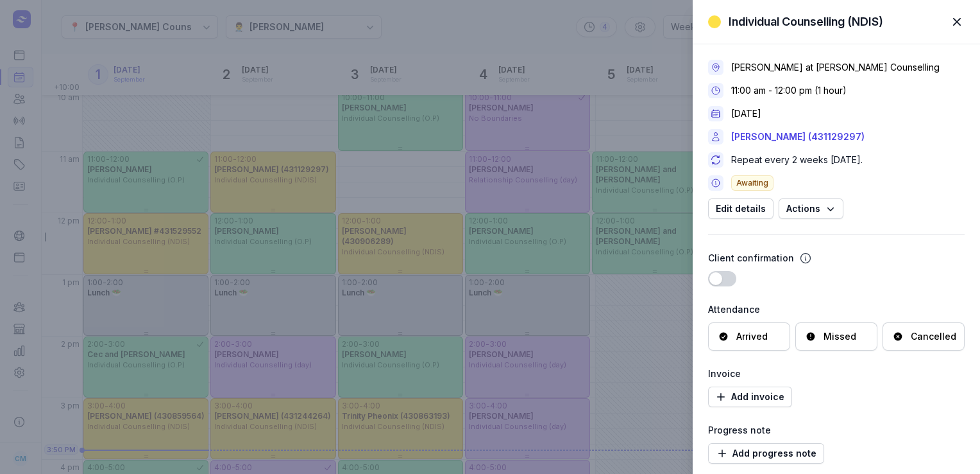 The image size is (980, 474). Describe the element at coordinates (810, 208) in the screenshot. I see `span: Actions` at that location.